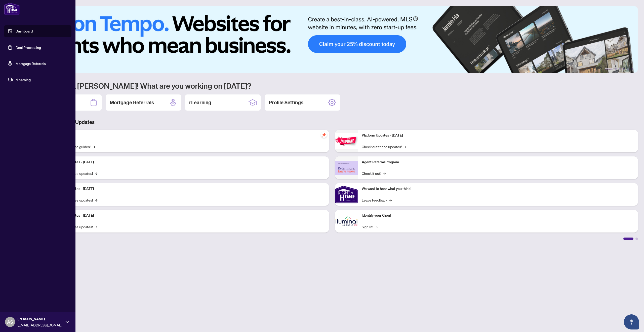 This screenshot has height=332, width=644. What do you see at coordinates (498, 162) in the screenshot?
I see `p: Agent Referral Program` at bounding box center [498, 162].